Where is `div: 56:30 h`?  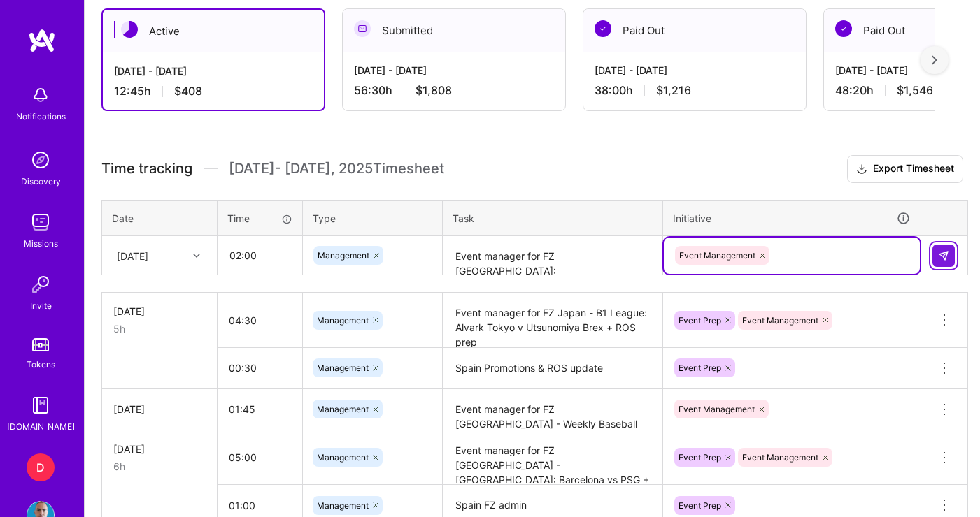 div: 56:30 h is located at coordinates (454, 90).